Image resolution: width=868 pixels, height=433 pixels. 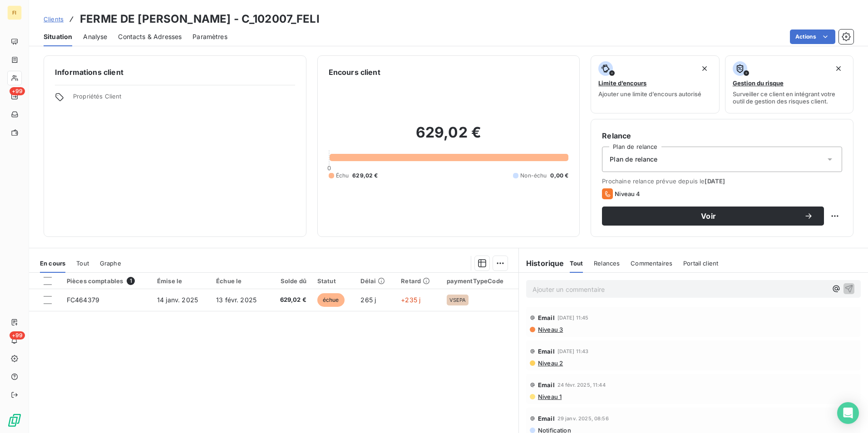 What do you see at coordinates (848, 413) in the screenshot?
I see `div: Open Intercom Messenger` at bounding box center [848, 413].